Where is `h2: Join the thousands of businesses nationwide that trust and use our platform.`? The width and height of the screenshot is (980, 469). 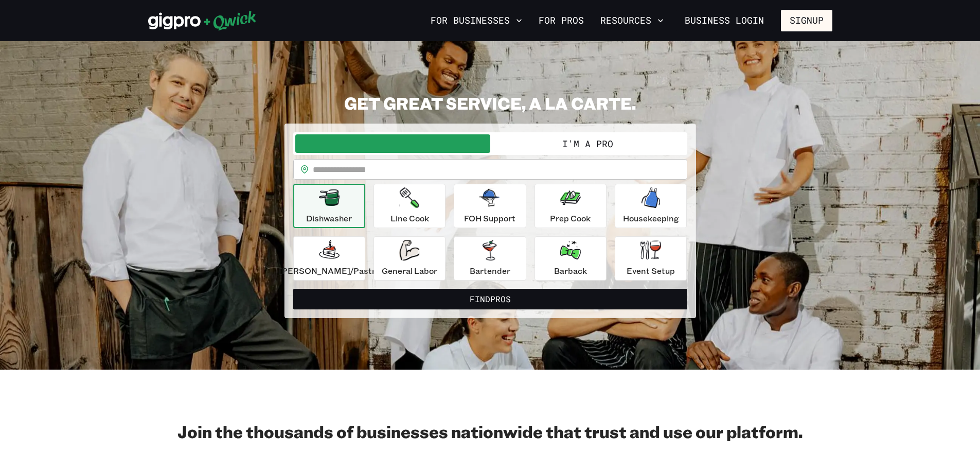
h2: Join the thousands of businesses nationwide that trust and use our platform. is located at coordinates (490, 431).